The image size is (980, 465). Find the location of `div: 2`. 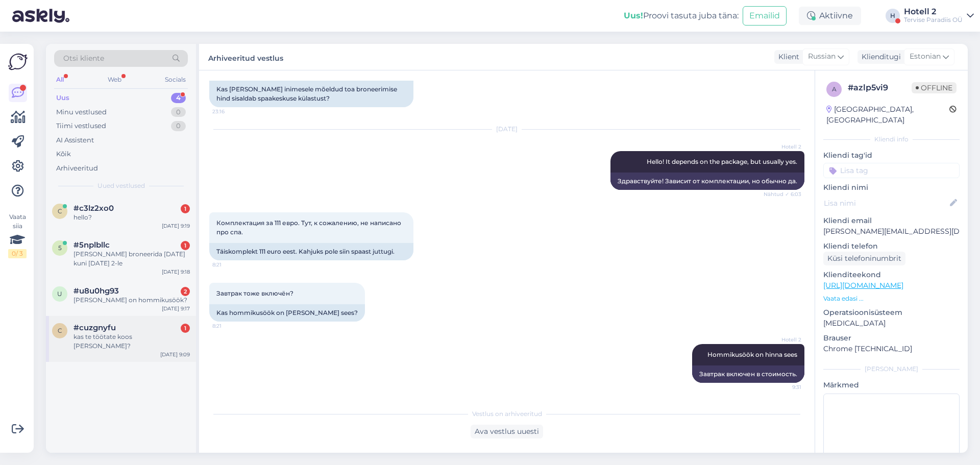

div: 2 is located at coordinates (185, 291).